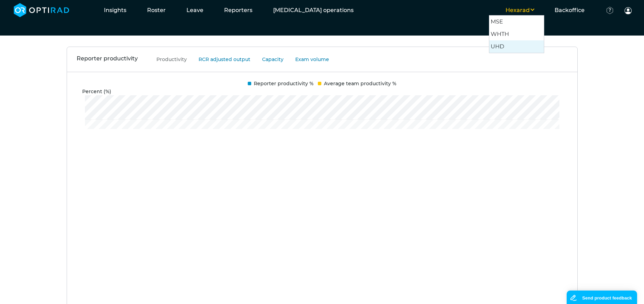 The height and width of the screenshot is (304, 644). I want to click on ul: Hexarad, so click(516, 34).